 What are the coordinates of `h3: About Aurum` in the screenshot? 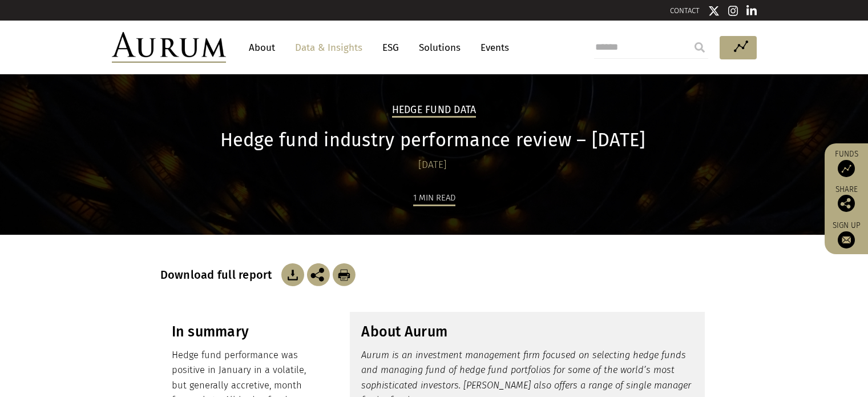 It's located at (527, 332).